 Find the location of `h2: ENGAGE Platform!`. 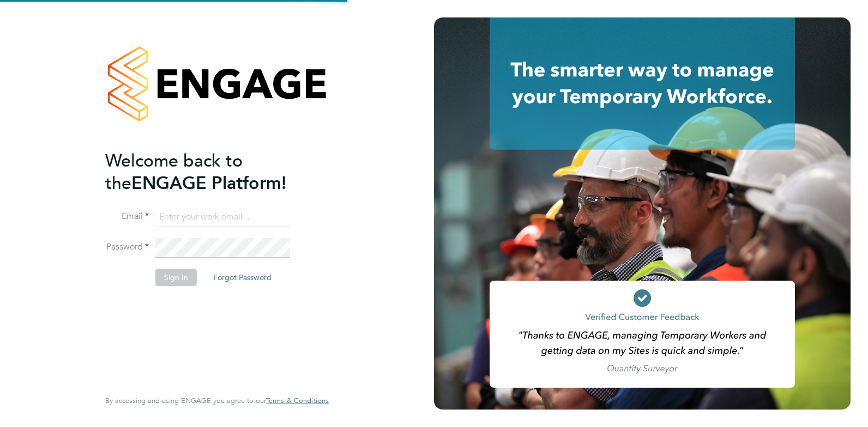

h2: ENGAGE Platform! is located at coordinates (211, 172).